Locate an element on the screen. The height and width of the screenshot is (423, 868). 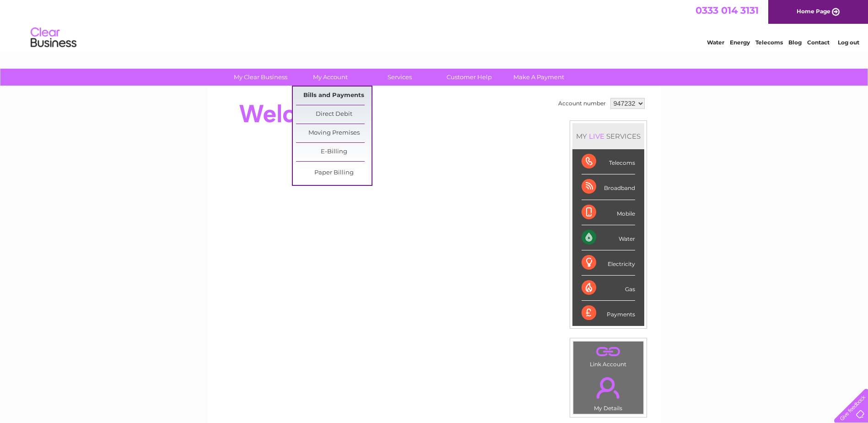
a: Blog is located at coordinates (795, 42).